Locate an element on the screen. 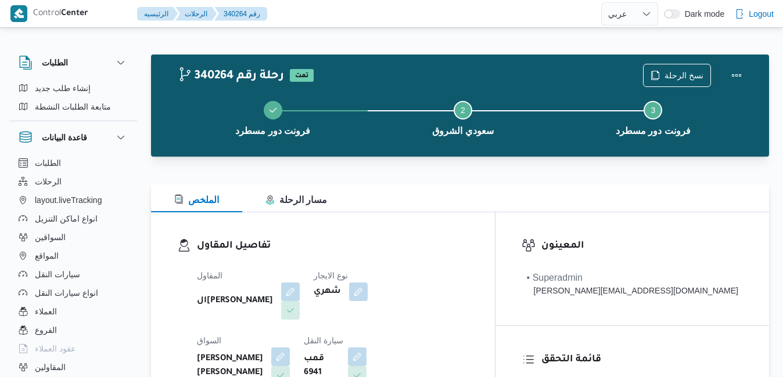 The height and width of the screenshot is (377, 783). div: • Superadmin is located at coordinates (632, 278).